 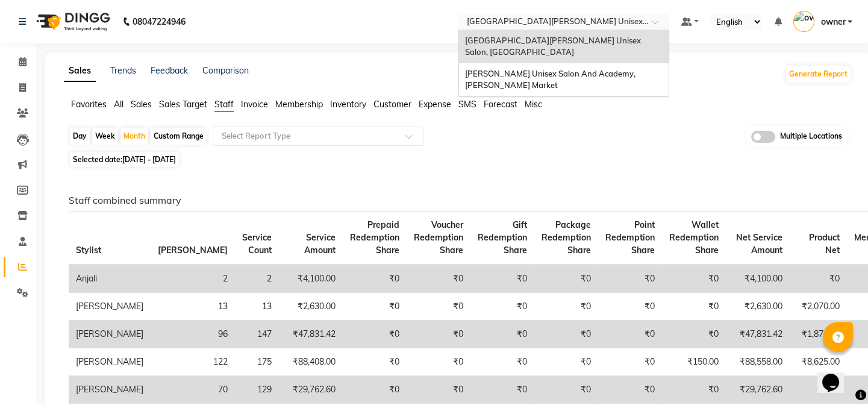 I want to click on td: ₹150.00, so click(x=695, y=363).